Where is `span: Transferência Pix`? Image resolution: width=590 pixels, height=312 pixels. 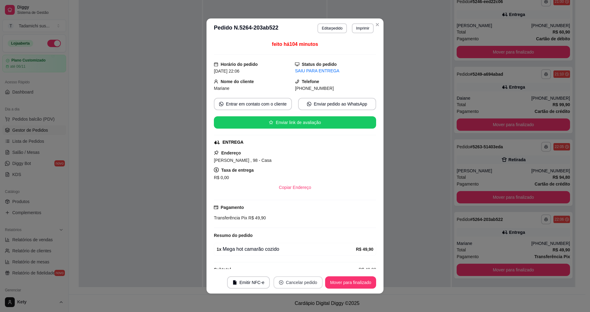 span: Transferência Pix is located at coordinates (231, 218).